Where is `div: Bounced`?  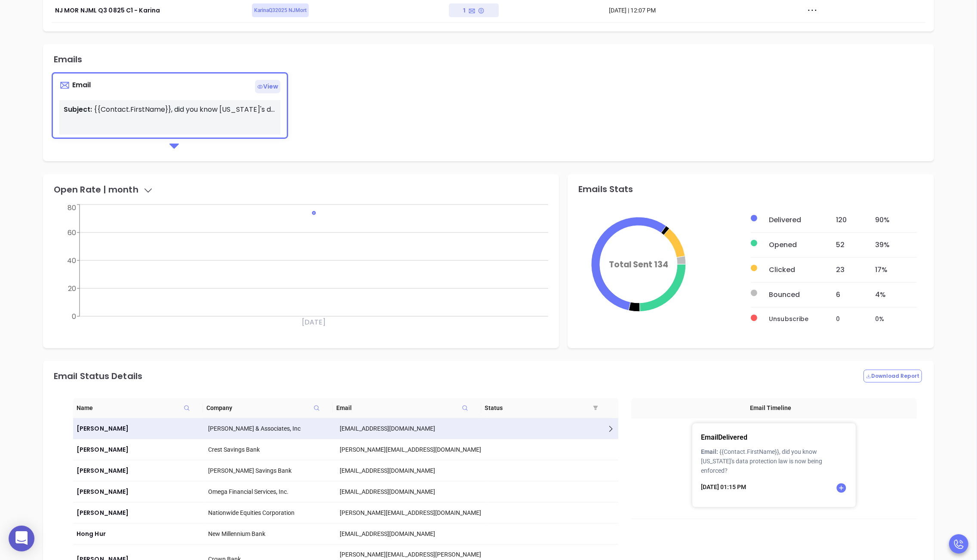 div: Bounced is located at coordinates (796, 295).